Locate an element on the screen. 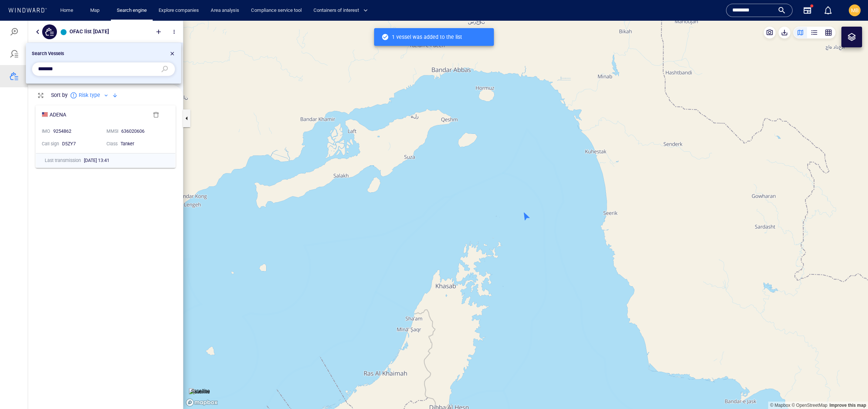  a: Explore companies is located at coordinates (178, 10).